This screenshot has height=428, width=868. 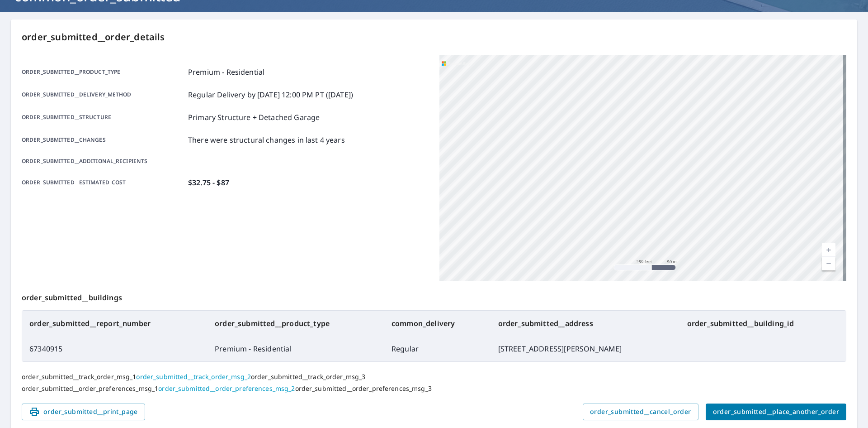 What do you see at coordinates (586, 323) in the screenshot?
I see `th: order_submitted__address` at bounding box center [586, 323].